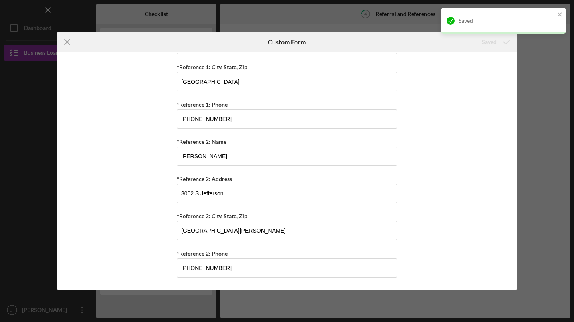 Image resolution: width=574 pixels, height=322 pixels. Describe the element at coordinates (201, 141) in the screenshot. I see `label: *Reference 2: Name` at that location.